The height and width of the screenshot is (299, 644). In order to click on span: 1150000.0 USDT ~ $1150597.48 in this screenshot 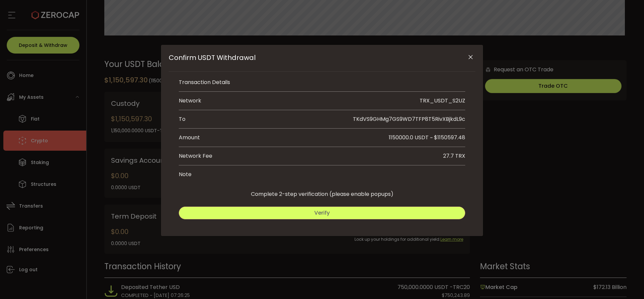, I will do `click(427, 138)`.